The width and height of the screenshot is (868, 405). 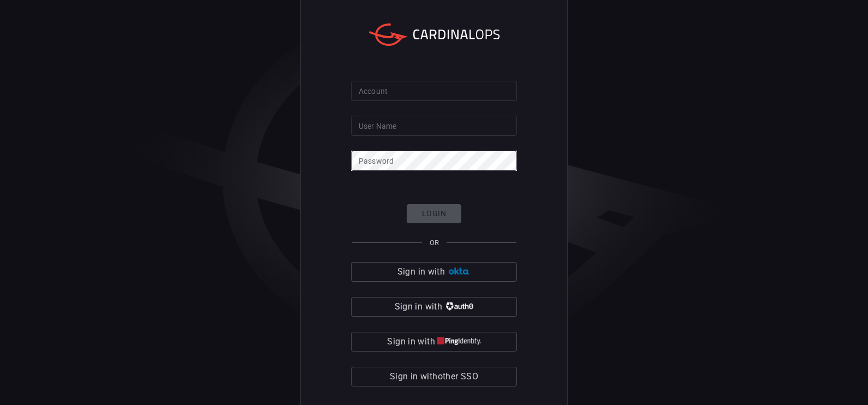 What do you see at coordinates (434, 126) in the screenshot?
I see `input: Type your user name` at bounding box center [434, 126].